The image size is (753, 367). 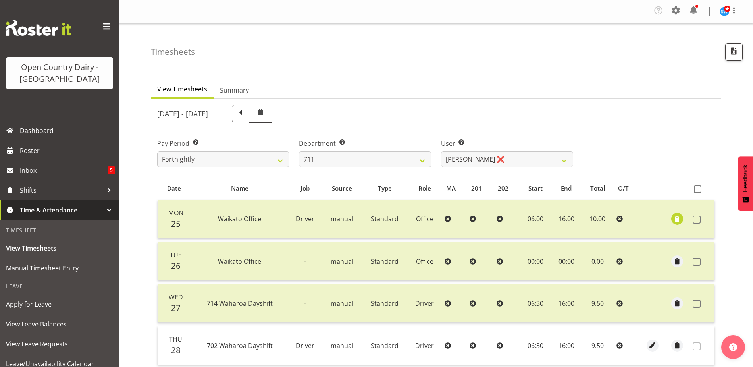 What do you see at coordinates (60, 304) in the screenshot?
I see `span: Apply for Leave` at bounding box center [60, 304].